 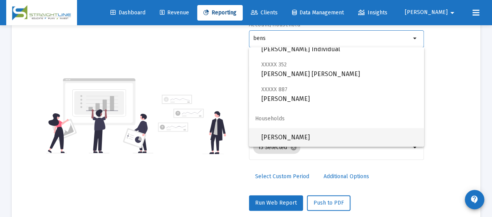 What do you see at coordinates (42, 13) in the screenshot?
I see `img: Dashboard` at bounding box center [42, 13].